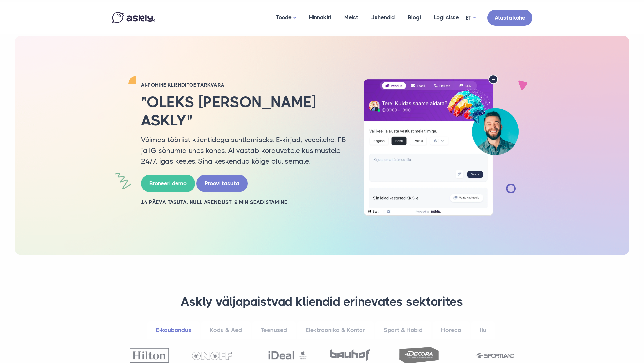 This screenshot has width=644, height=363. Describe the element at coordinates (441, 146) in the screenshot. I see `img: AI multilingual chat` at that location.